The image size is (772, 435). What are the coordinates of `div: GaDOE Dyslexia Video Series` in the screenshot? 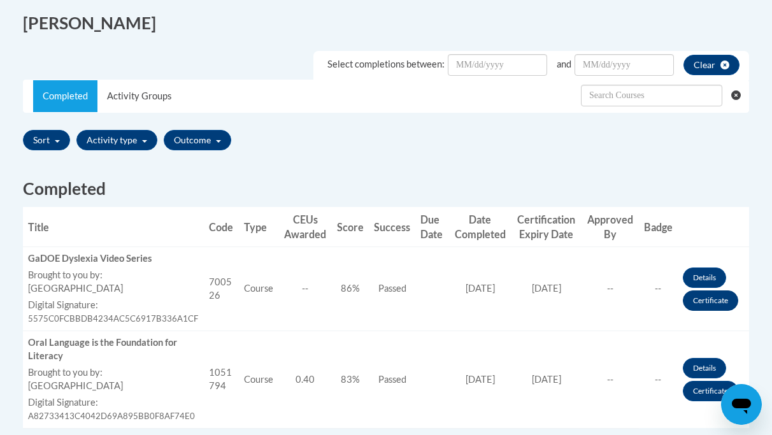 It's located at (113, 259).